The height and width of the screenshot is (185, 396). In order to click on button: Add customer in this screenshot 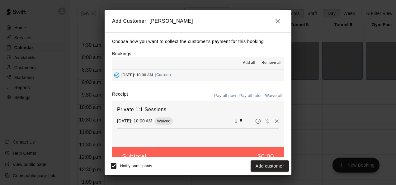, I will do `click(270, 166)`.